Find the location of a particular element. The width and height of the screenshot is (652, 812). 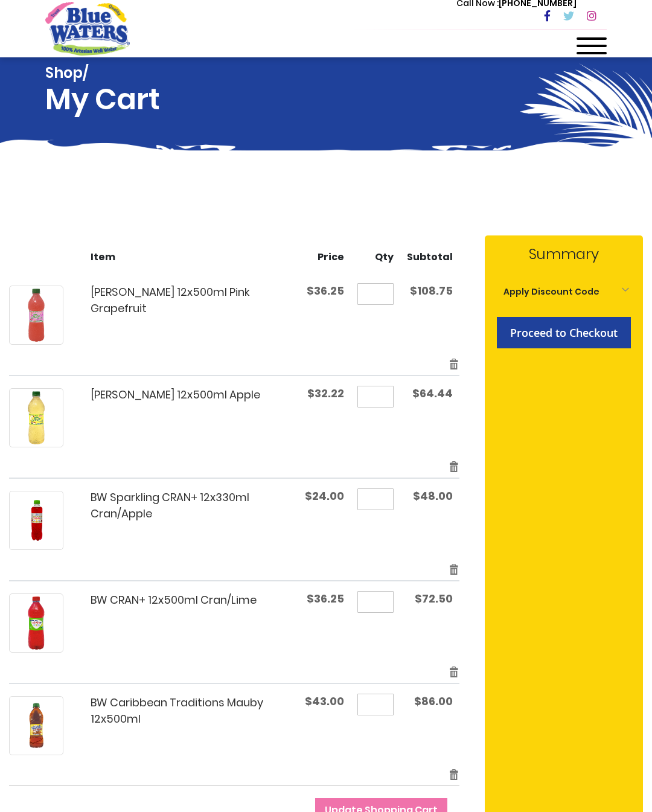

a: store logo is located at coordinates (87, 28).